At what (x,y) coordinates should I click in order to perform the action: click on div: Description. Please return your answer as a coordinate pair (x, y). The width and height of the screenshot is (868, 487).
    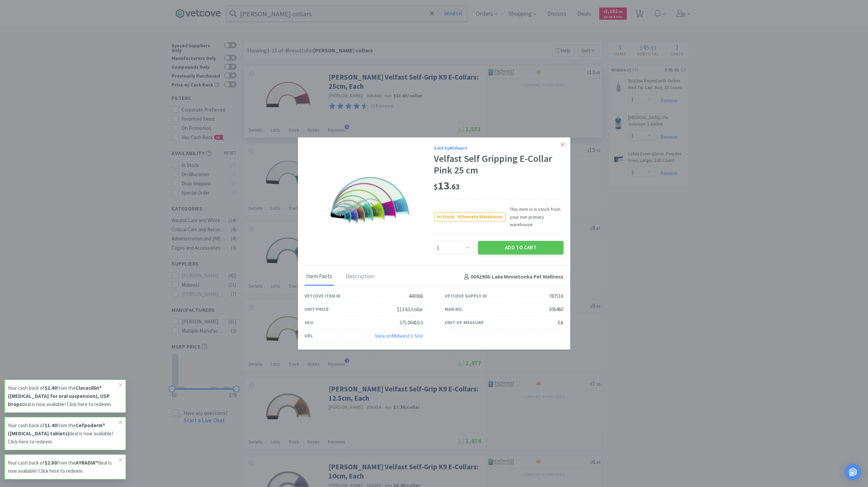
    Looking at the image, I should click on (360, 277).